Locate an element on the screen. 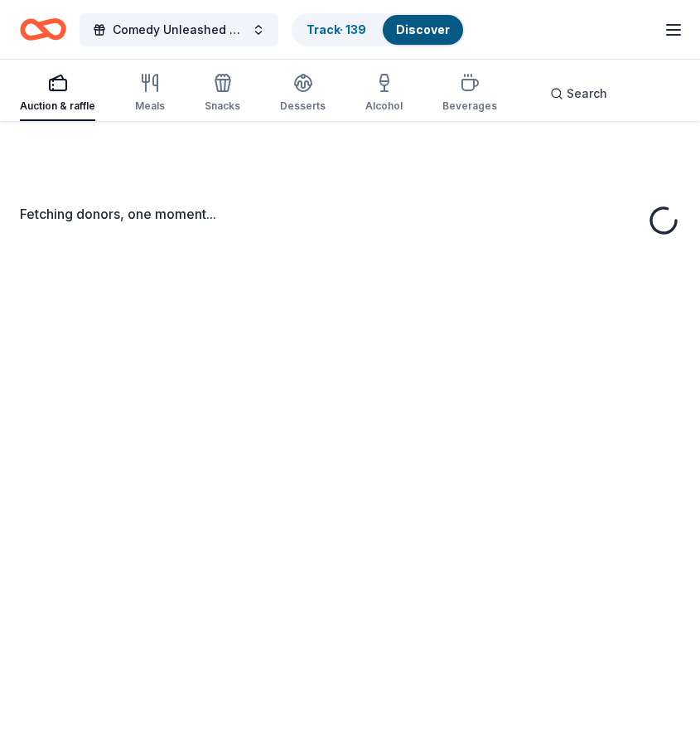 This screenshot has width=700, height=752. button: Desserts is located at coordinates (303, 94).